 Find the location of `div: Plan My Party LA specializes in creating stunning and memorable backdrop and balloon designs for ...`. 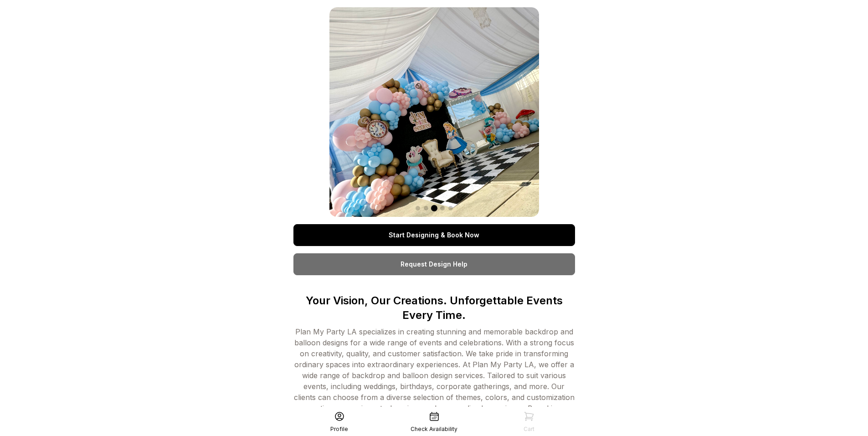

div: Plan My Party LA specializes in creating stunning and memorable backdrop and balloon designs for ... is located at coordinates (434, 381).